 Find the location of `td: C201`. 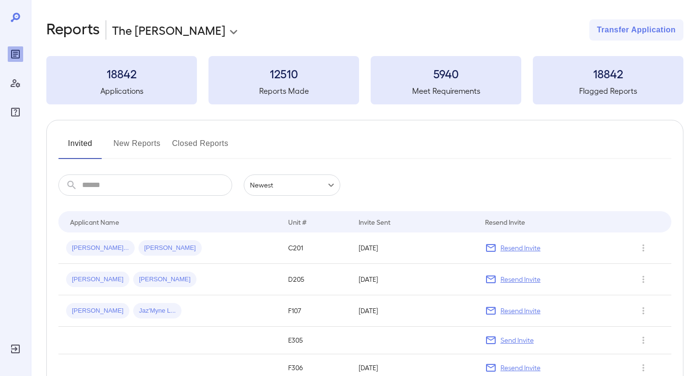

td: C201 is located at coordinates (316, 248).